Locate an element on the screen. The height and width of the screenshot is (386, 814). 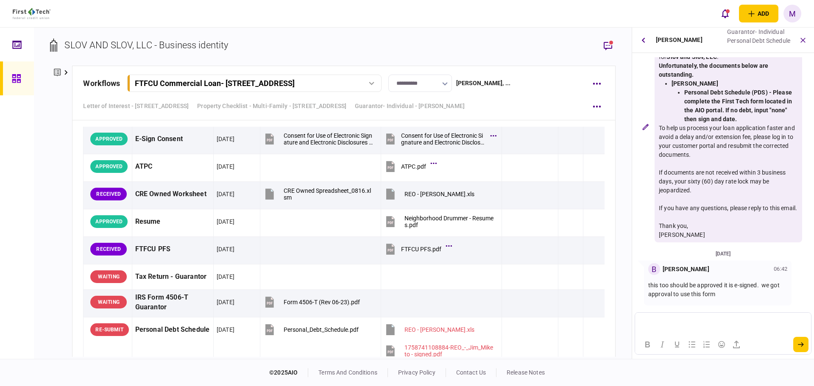
div: If you have any questions, please reply to this email. is located at coordinates (728, 208).